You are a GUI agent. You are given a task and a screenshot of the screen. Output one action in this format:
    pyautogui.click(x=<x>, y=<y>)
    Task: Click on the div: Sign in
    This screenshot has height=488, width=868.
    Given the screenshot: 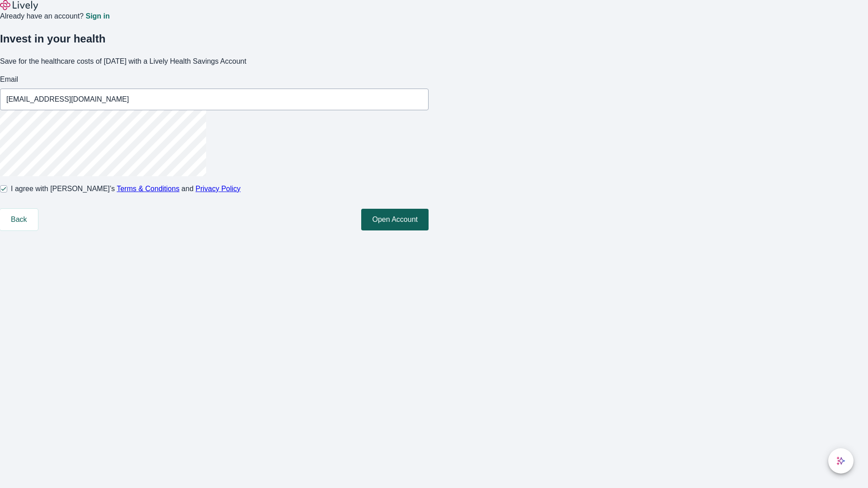 What is the action you would take?
    pyautogui.click(x=97, y=17)
    